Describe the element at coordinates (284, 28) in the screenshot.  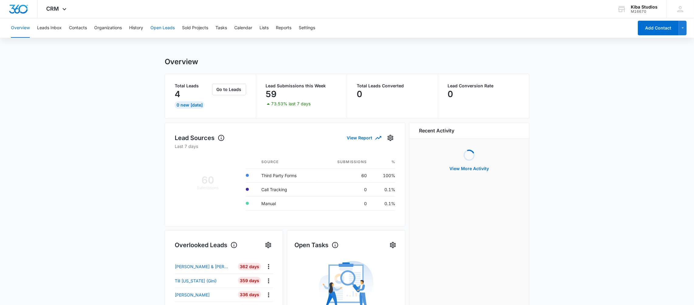
I see `button: Reports` at that location.